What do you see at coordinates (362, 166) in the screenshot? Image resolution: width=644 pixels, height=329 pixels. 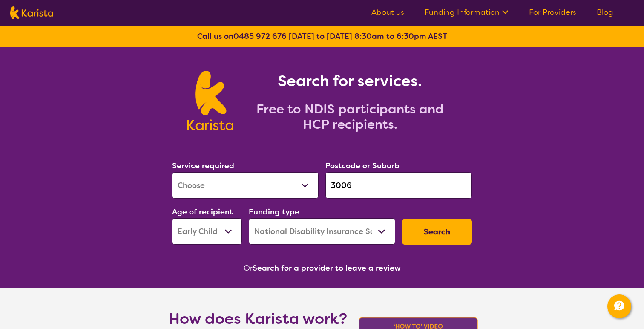 I see `label: Postcode or Suburb` at bounding box center [362, 166].